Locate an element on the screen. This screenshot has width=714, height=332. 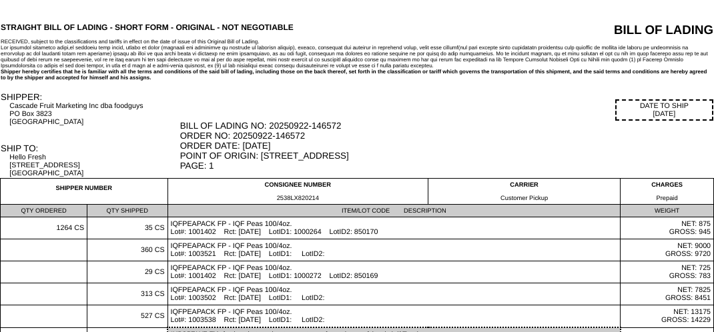
div: BILL OF LADING is located at coordinates (615, 30).